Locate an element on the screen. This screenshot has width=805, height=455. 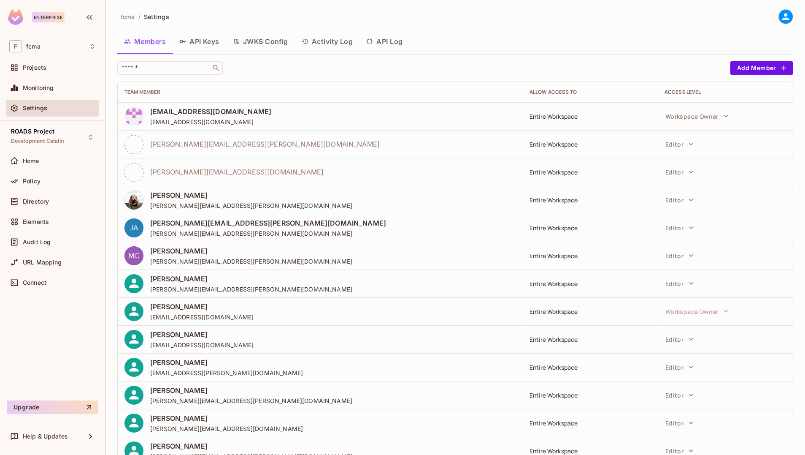
img: 141873633 is located at coordinates (134, 200).